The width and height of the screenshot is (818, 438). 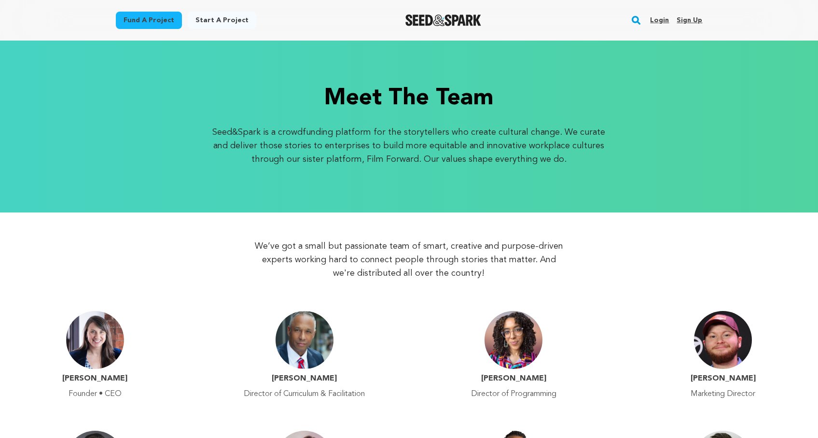 I want to click on p: Marketing Director, so click(x=723, y=394).